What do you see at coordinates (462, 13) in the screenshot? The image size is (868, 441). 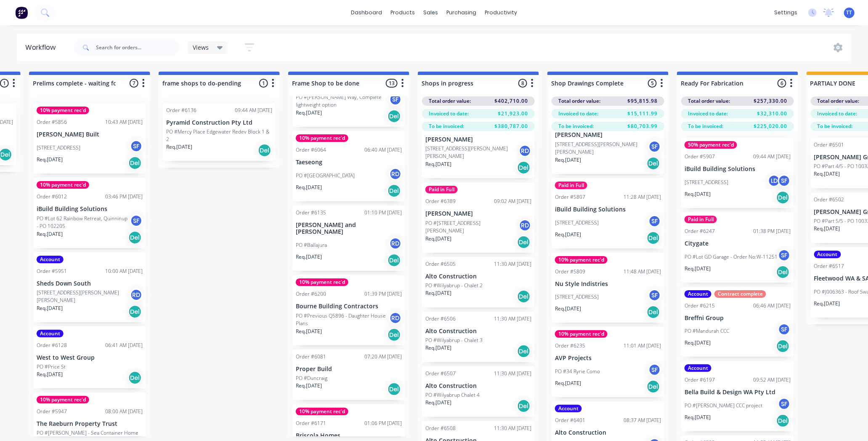 I see `div: purchasing` at bounding box center [462, 13].